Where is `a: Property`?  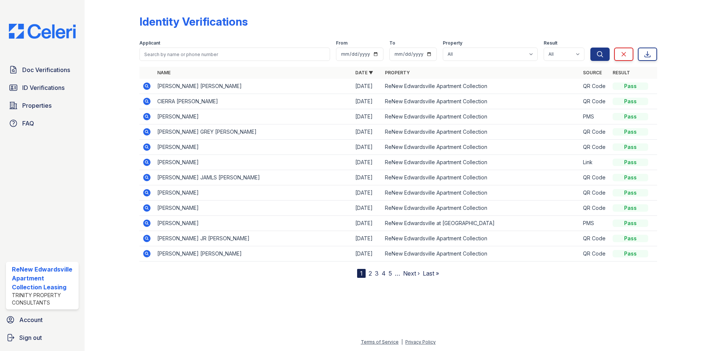 a: Property is located at coordinates (397, 72).